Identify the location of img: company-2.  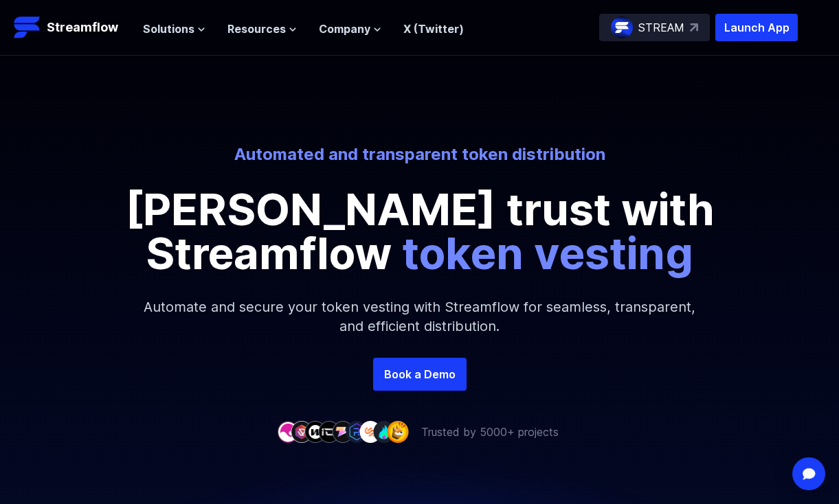
(301, 431).